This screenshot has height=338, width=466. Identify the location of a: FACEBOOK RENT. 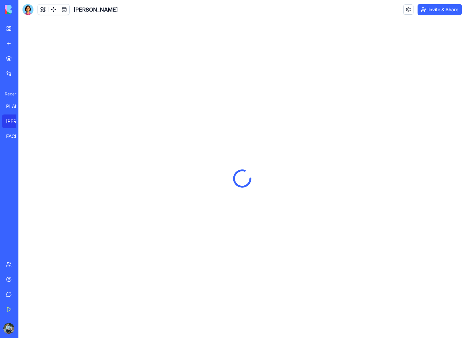
(16, 136).